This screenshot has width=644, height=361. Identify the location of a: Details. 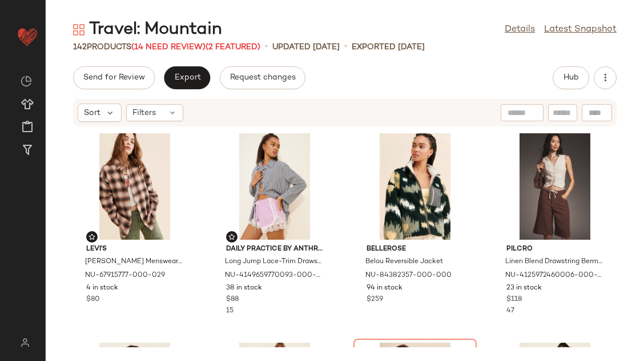
(519, 30).